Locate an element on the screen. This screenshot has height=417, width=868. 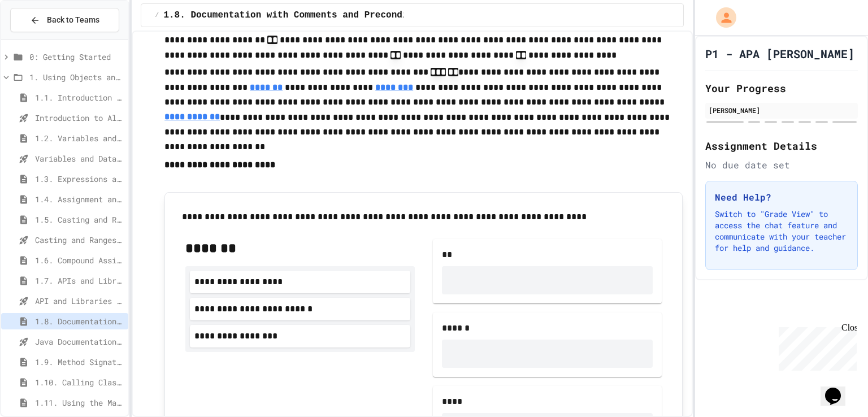
span: Variables and Data Types - Quiz is located at coordinates (79, 158).